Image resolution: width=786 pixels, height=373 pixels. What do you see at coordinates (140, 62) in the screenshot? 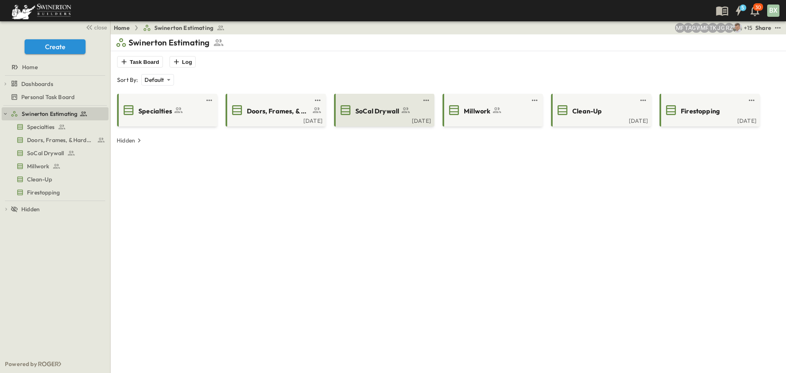
I see `button: Task Board` at bounding box center [140, 62].